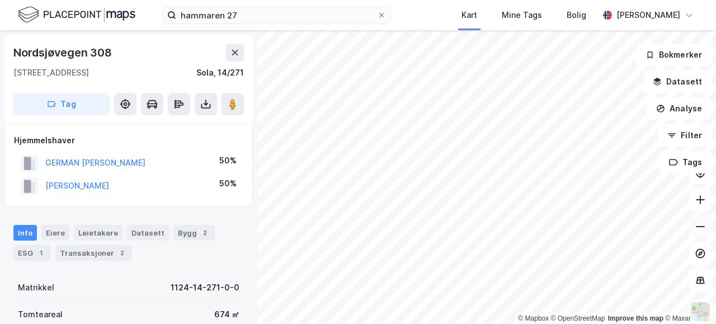 The image size is (716, 324). What do you see at coordinates (673, 55) in the screenshot?
I see `button: Bokmerker` at bounding box center [673, 55].